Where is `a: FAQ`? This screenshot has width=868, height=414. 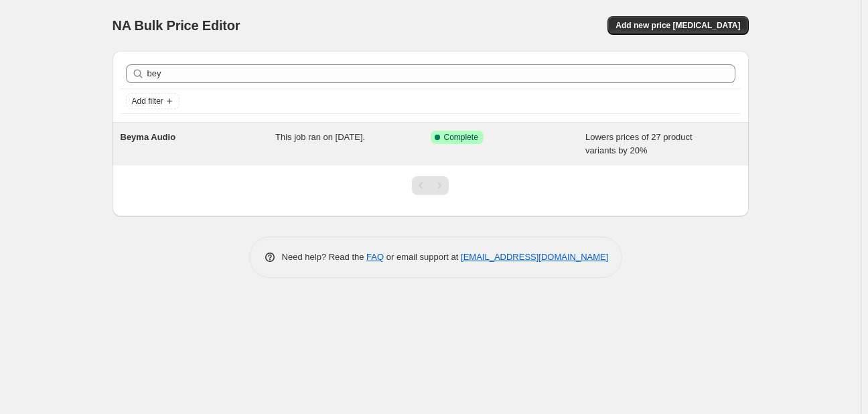 a: FAQ is located at coordinates (375, 257).